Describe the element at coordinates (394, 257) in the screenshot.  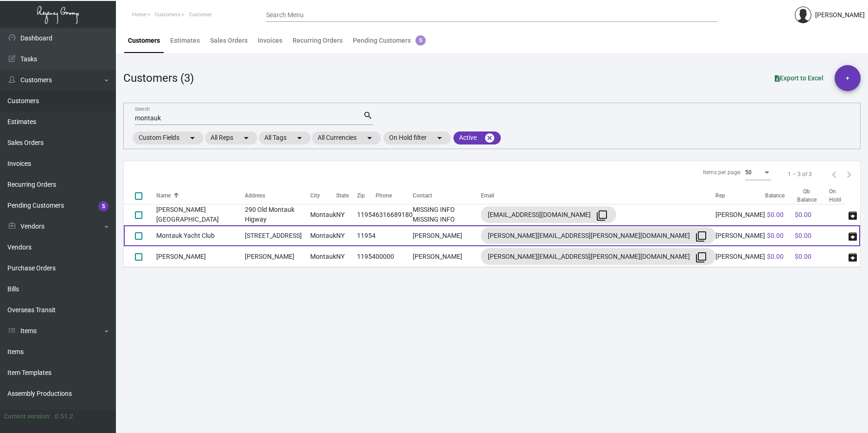
I see `td: 00000` at that location.